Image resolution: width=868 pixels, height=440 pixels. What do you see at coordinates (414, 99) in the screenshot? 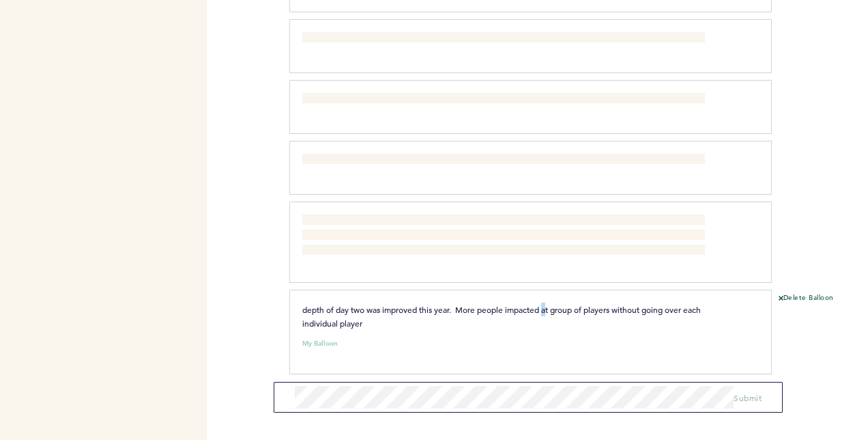
I see `span: Real discussion & collaboration from Scouts, CPD, R & D, etc.` at bounding box center [414, 99].